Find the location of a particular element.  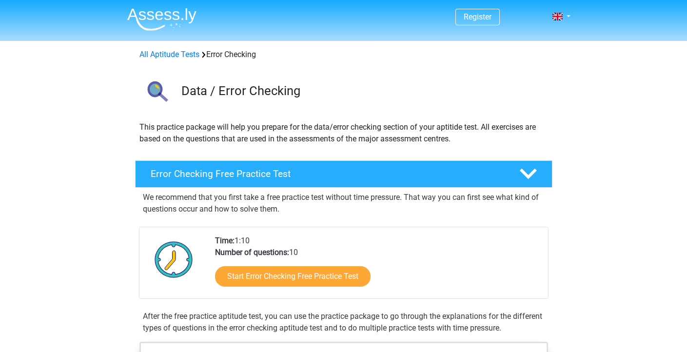

p: We recommend that you first take a free practice test without time pressure. That way you can fir... is located at coordinates (344, 203).